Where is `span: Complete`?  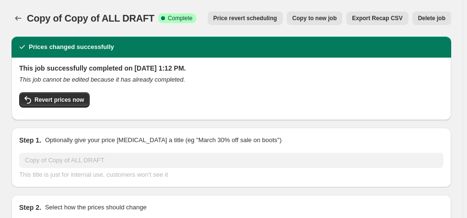
span: Complete is located at coordinates (180, 18).